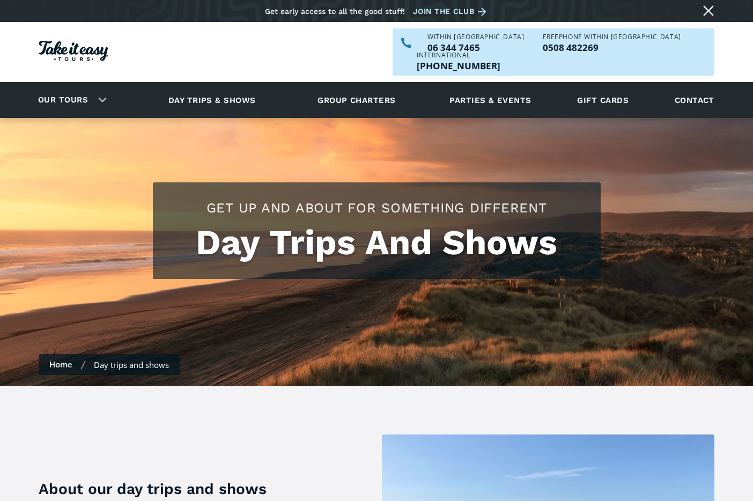  I want to click on a: Join the club, so click(451, 11).